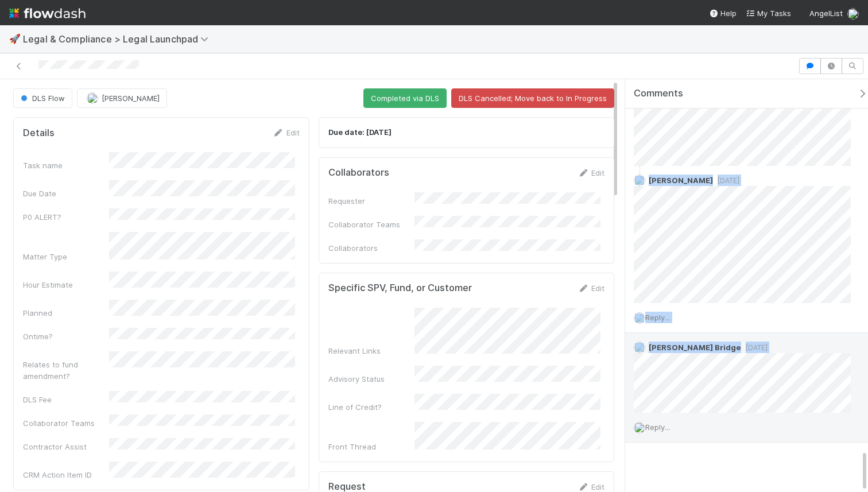 This screenshot has height=492, width=868. I want to click on div: Relevant Links, so click(371, 351).